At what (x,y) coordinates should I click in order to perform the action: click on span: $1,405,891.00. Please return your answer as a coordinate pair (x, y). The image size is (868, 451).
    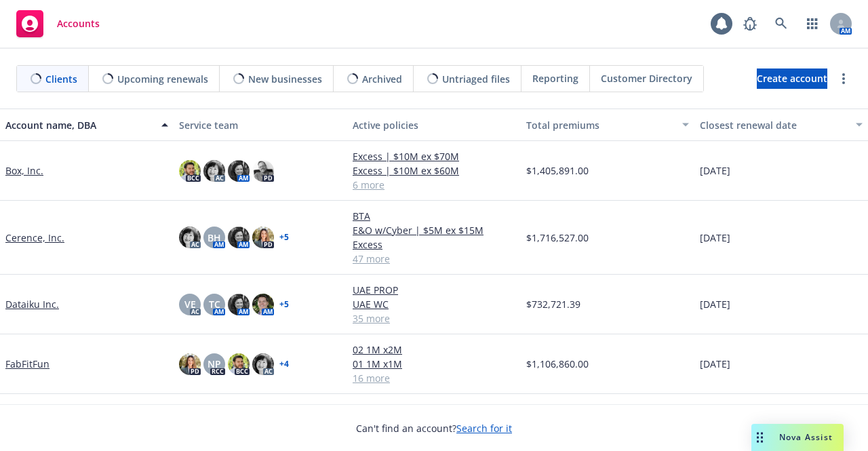
    Looking at the image, I should click on (557, 170).